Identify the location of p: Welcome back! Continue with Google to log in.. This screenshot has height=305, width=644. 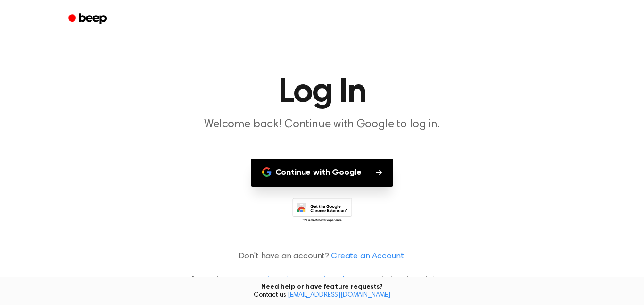
(322, 124).